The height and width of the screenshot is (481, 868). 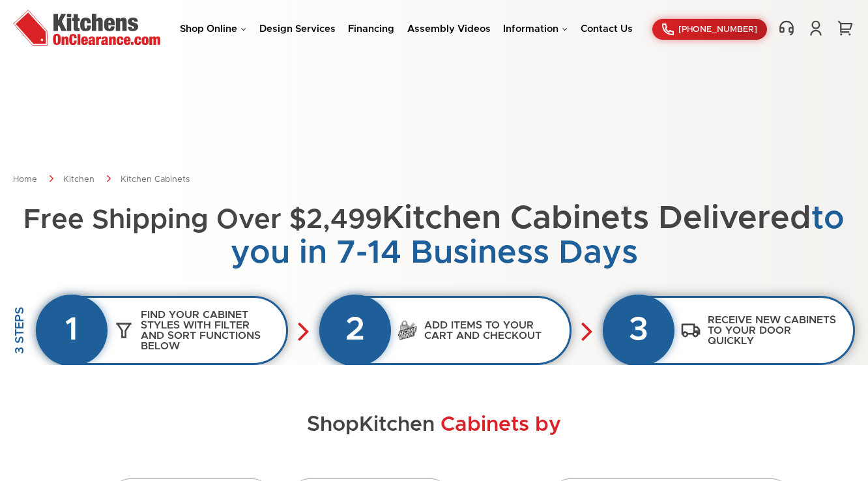 What do you see at coordinates (493, 331) in the screenshot?
I see `h3: Add items to your cart and checkout` at bounding box center [493, 331].